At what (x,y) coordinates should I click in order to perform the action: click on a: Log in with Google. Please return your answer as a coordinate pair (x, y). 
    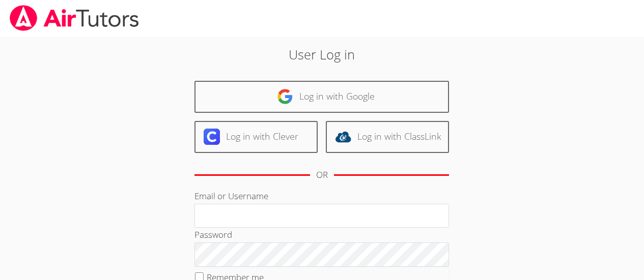
    Looking at the image, I should click on (322, 97).